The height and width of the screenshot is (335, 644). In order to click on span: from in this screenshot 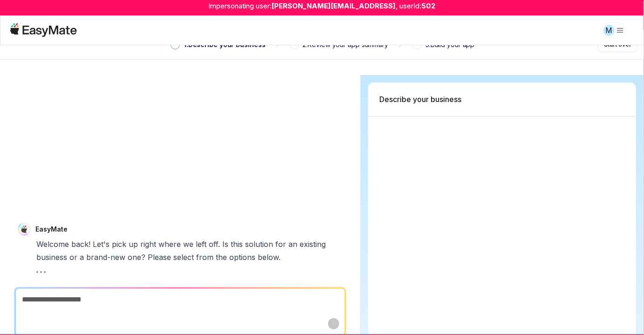, I will do `click(204, 257)`.